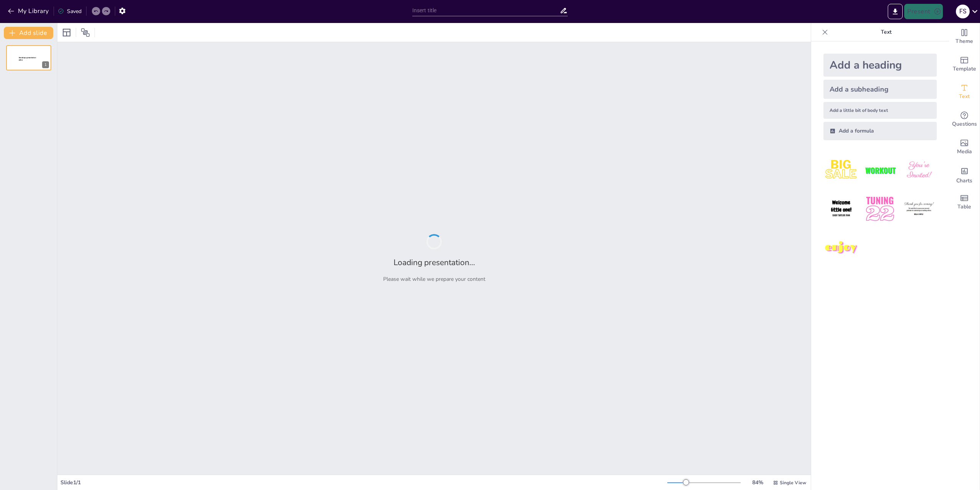 The image size is (980, 490). Describe the element at coordinates (964, 69) in the screenshot. I see `span: Template` at that location.